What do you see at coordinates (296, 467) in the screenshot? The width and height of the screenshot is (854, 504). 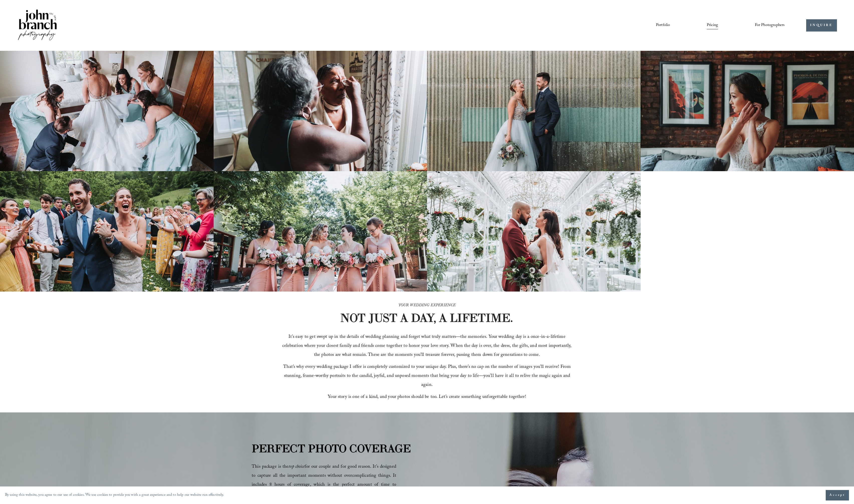 I see `em: top choice` at bounding box center [296, 467].